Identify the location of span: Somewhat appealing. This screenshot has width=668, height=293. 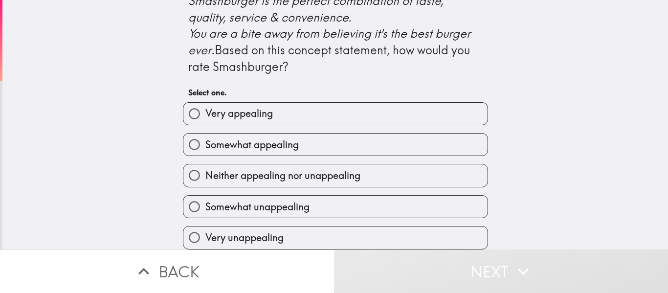
(252, 145).